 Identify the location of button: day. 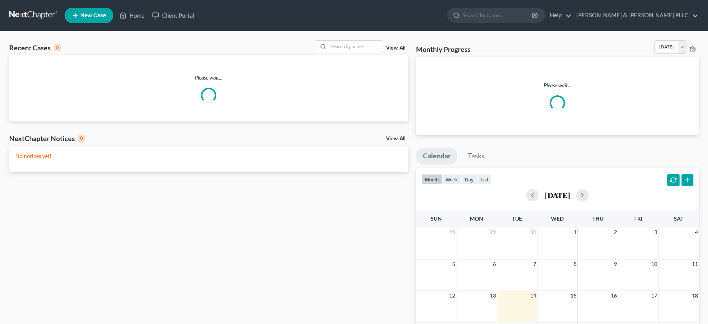
(469, 179).